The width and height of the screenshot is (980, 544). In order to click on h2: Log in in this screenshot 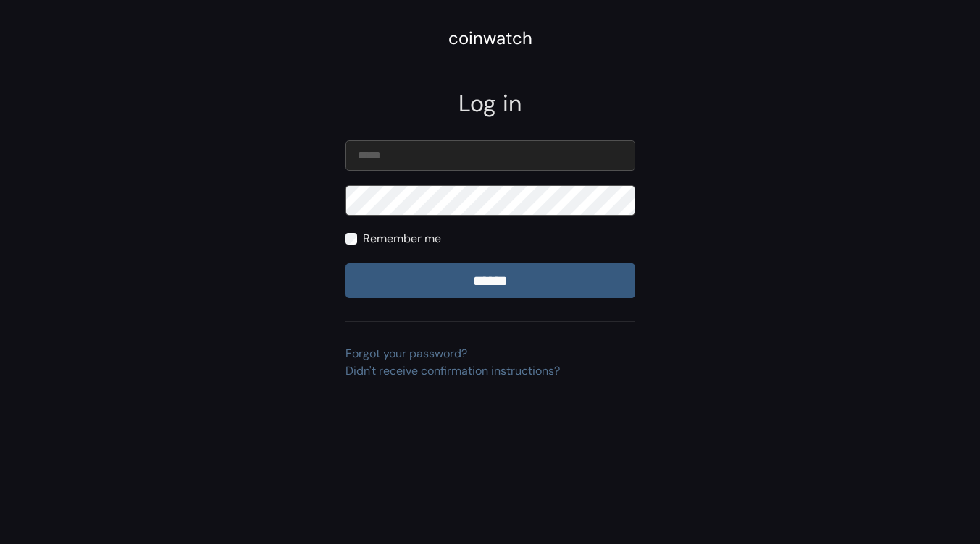, I will do `click(490, 103)`.